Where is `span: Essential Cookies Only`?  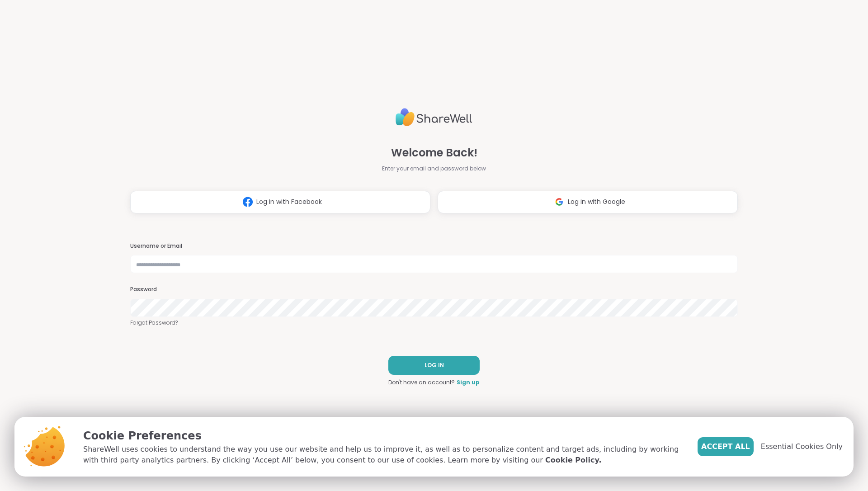 span: Essential Cookies Only is located at coordinates (801, 447).